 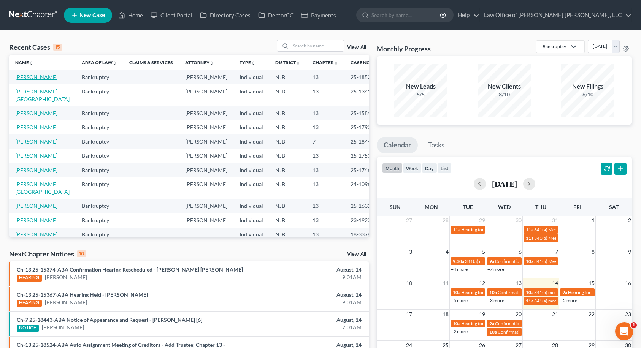 What do you see at coordinates (307, 270) in the screenshot?
I see `div: August, 14` at bounding box center [307, 270].